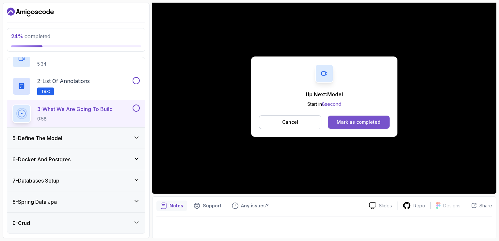  I want to click on p: Share, so click(485, 206).